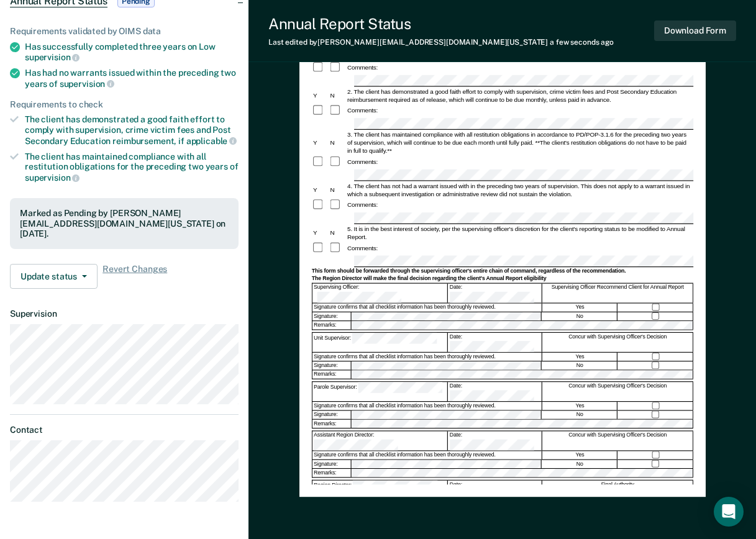  Describe the element at coordinates (520, 233) in the screenshot. I see `div: 5. It is in the best interest of society, per the supervising officer's discretion for the client...` at that location.